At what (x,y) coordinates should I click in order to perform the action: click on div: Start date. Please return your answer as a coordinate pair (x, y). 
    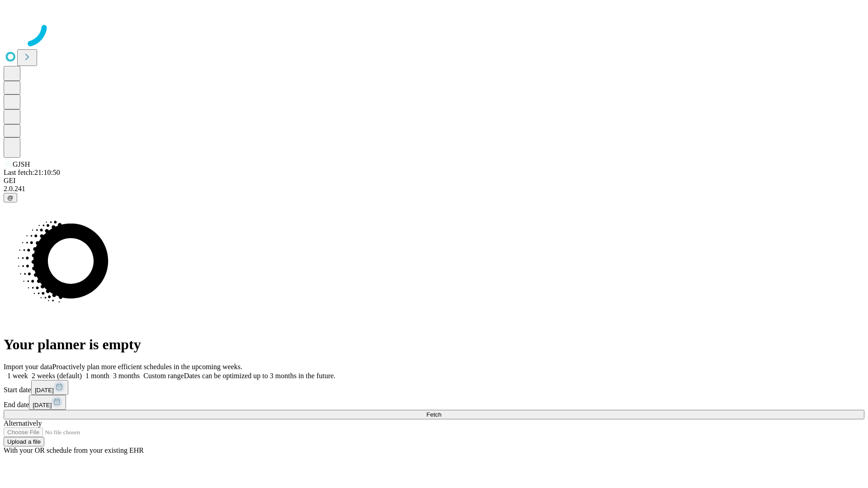
    Looking at the image, I should click on (434, 388).